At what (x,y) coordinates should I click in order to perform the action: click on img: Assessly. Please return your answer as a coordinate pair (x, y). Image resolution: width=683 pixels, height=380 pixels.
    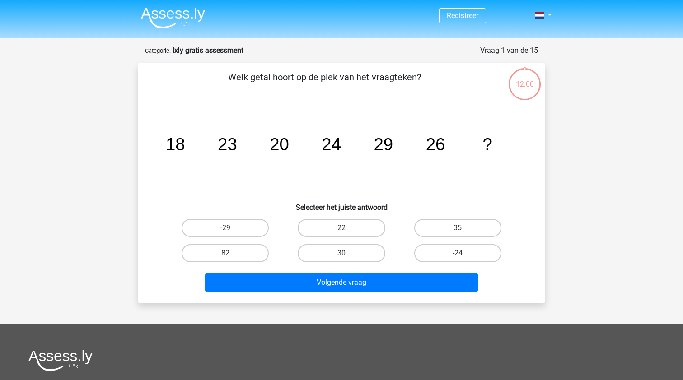
    Looking at the image, I should click on (173, 18).